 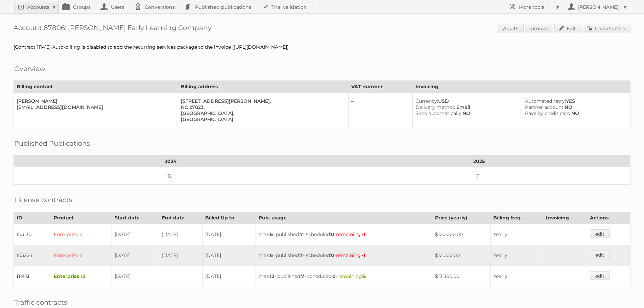 What do you see at coordinates (262, 107) in the screenshot?
I see `div: NC 27023,` at bounding box center [262, 107].